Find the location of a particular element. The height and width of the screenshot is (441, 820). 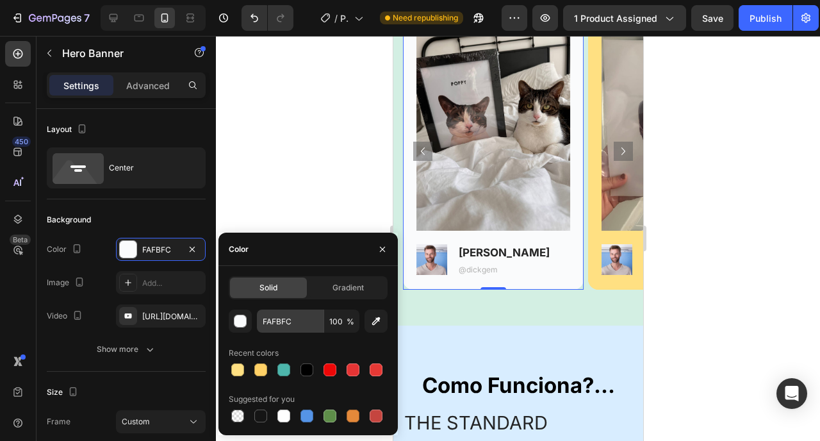

div: Publish is located at coordinates (765, 18).